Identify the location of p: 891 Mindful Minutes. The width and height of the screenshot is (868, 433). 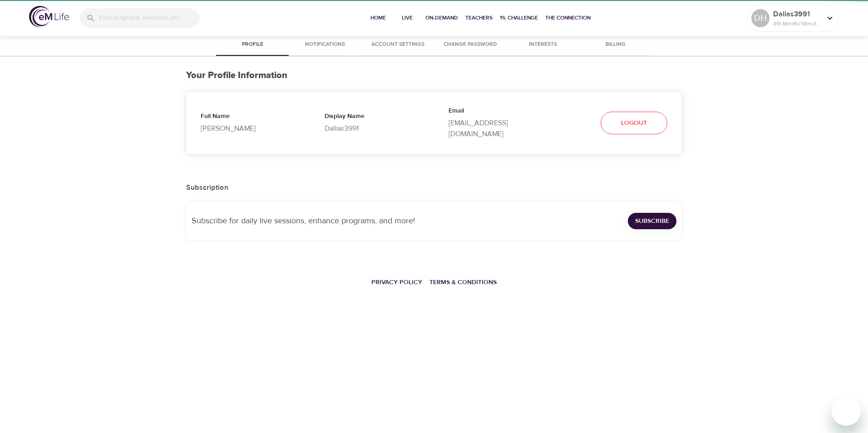
(797, 24).